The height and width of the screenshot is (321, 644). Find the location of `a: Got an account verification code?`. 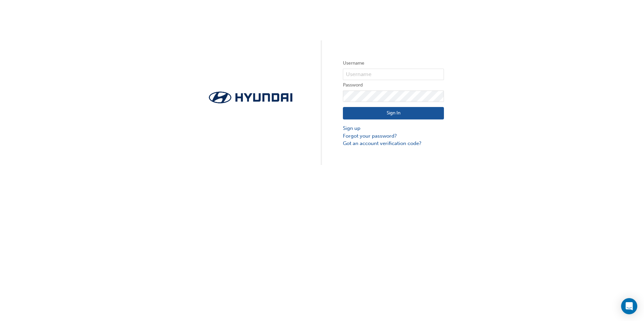

a: Got an account verification code? is located at coordinates (394, 143).